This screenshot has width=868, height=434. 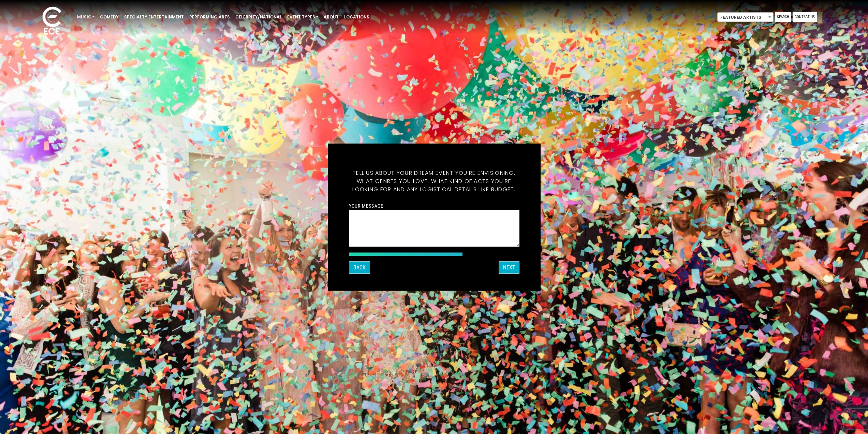 What do you see at coordinates (357, 17) in the screenshot?
I see `a: Locations` at bounding box center [357, 17].